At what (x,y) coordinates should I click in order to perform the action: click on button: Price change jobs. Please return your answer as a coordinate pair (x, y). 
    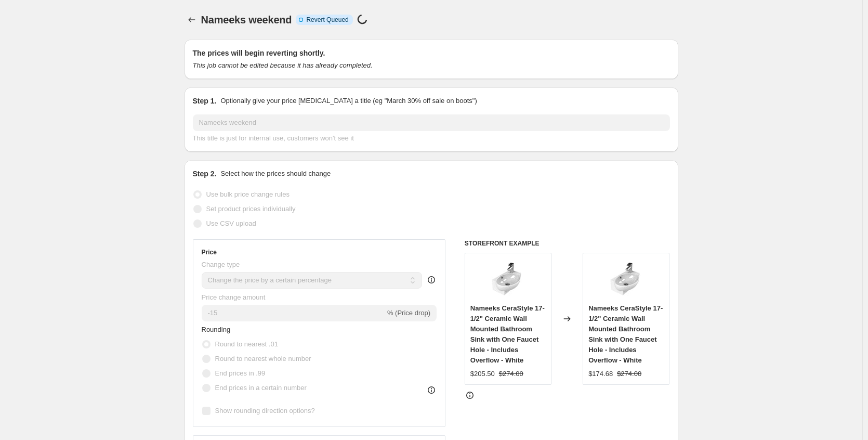
    Looking at the image, I should click on (192, 20).